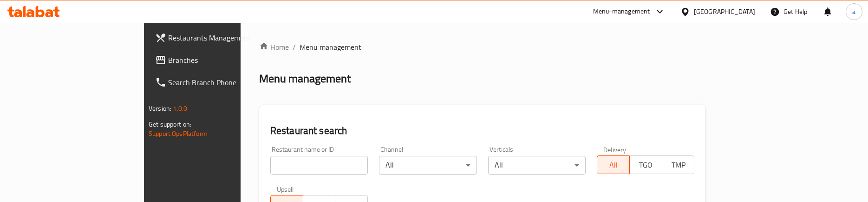  Describe the element at coordinates (646, 165) in the screenshot. I see `span: TGO` at that location.